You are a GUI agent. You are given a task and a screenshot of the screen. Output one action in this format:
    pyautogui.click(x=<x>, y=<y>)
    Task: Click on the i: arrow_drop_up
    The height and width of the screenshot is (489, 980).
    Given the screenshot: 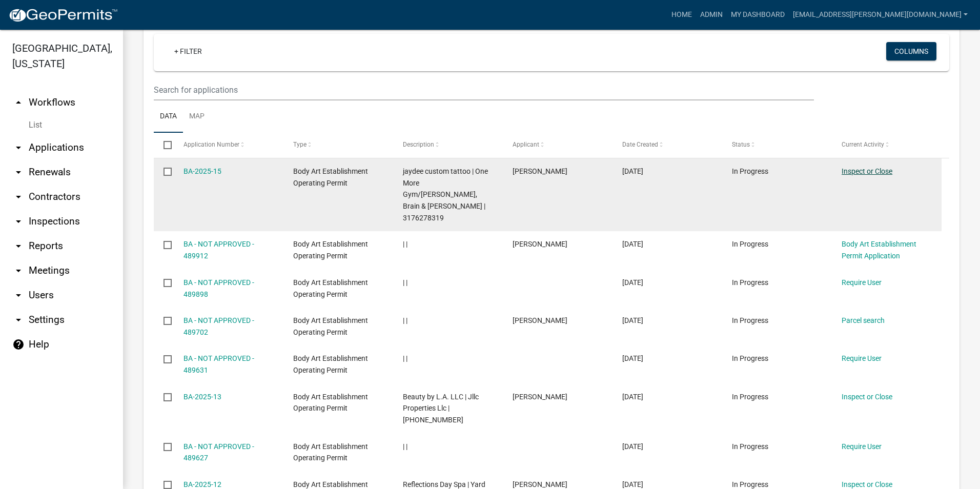 What is the action you would take?
    pyautogui.click(x=19, y=103)
    